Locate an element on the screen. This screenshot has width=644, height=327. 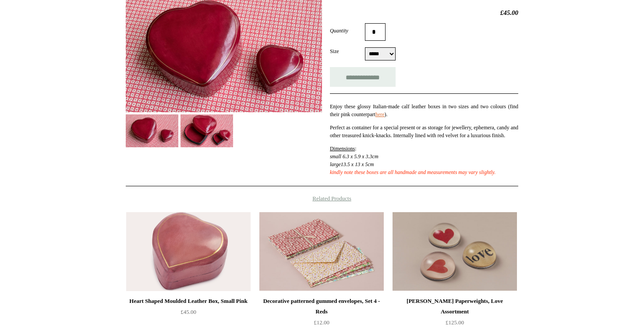
h2: £45.00 is located at coordinates (424, 12).